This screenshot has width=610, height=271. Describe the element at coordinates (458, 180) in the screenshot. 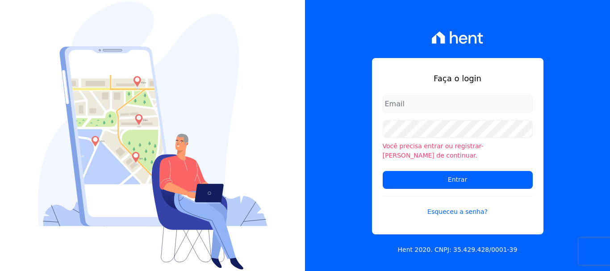

I see `input: Entrar` at that location.